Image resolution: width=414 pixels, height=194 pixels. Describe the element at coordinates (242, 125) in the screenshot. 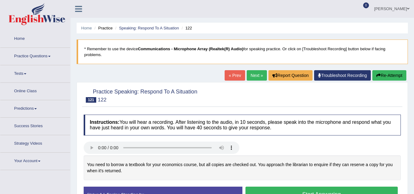

I see `h4: You will hear a recording. After listening to the audio, in 10 seconds, please speak into the mic...` at that location.